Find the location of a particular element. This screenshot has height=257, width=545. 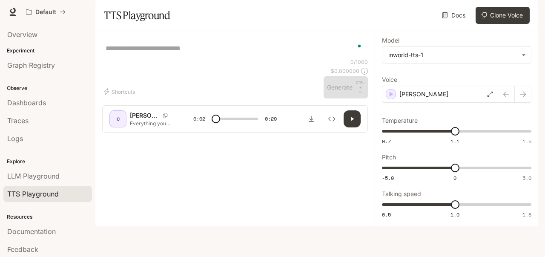

p: Model is located at coordinates (390, 40).